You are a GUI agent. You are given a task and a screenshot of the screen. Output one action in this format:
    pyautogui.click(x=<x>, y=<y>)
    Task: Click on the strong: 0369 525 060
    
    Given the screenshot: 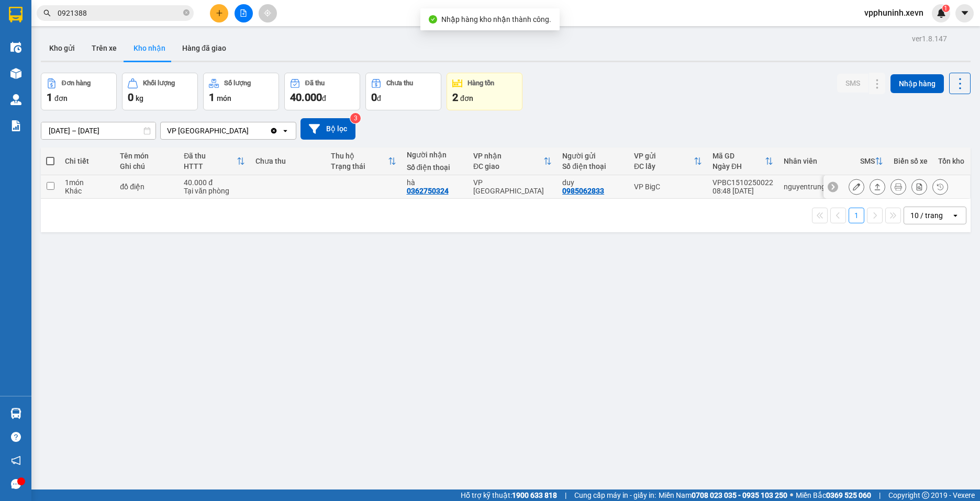 What is the action you would take?
    pyautogui.click(x=848, y=495)
    